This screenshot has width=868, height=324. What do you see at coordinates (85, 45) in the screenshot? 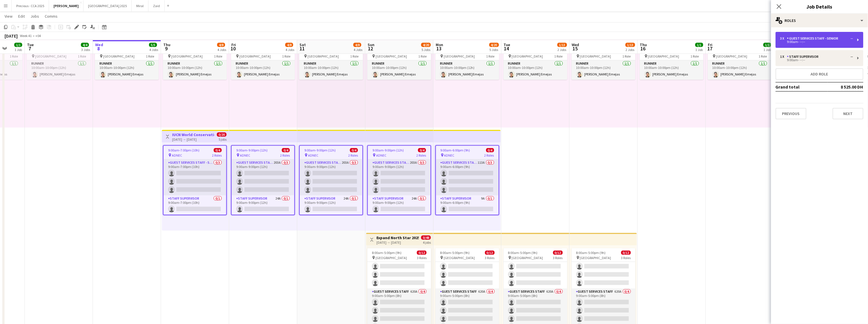
I see `span: 4/4` at bounding box center [85, 45].